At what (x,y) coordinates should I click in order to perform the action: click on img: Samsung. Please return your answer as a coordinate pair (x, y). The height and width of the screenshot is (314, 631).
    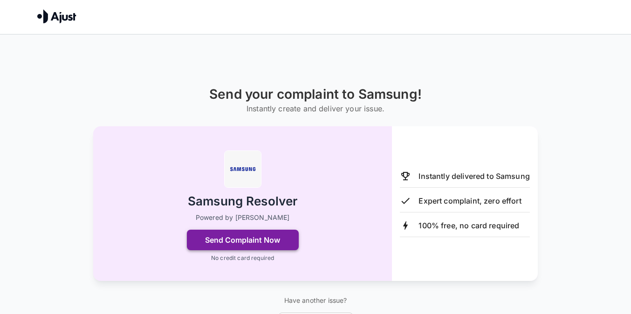
    Looking at the image, I should click on (243, 169).